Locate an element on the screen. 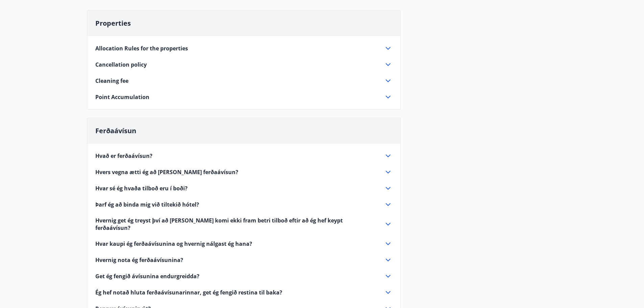 This screenshot has height=308, width=644. div: Cleaning fee is located at coordinates (244, 81).